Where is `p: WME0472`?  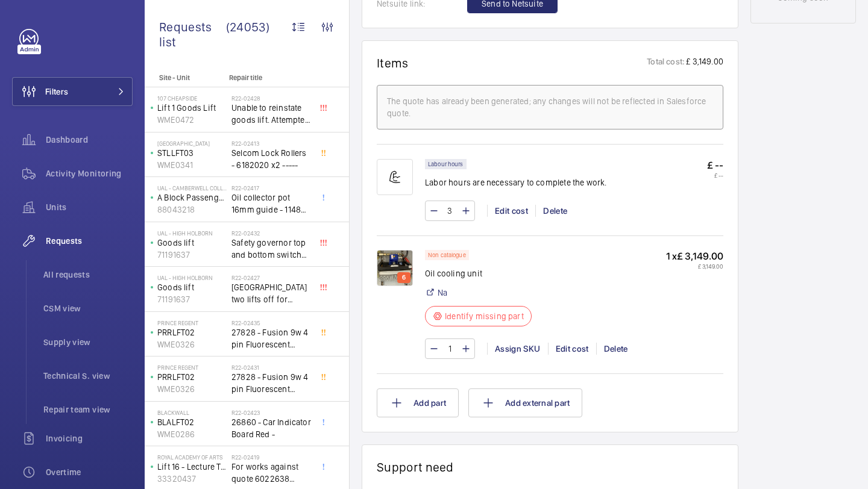
p: WME0472 is located at coordinates (191, 120).